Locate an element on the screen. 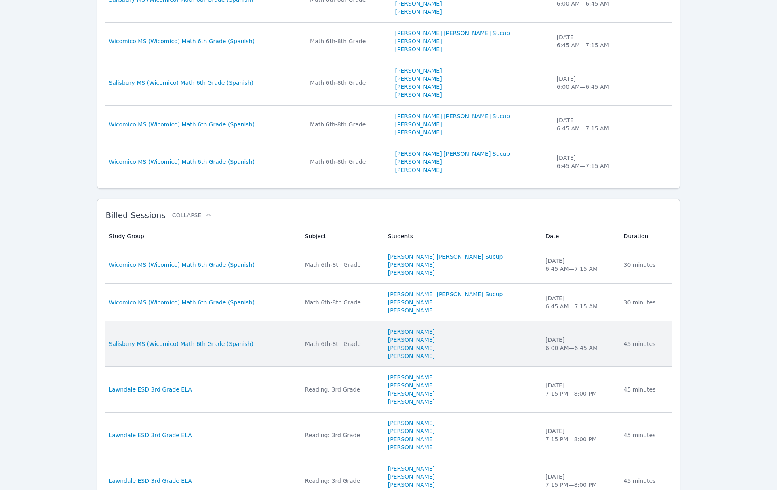  span: Billed Sessions is located at coordinates (135, 215).